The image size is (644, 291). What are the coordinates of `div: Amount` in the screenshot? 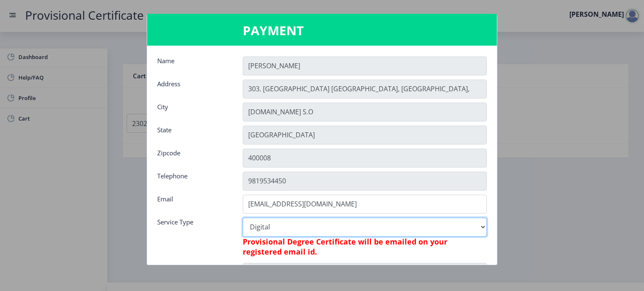 It's located at (194, 271).